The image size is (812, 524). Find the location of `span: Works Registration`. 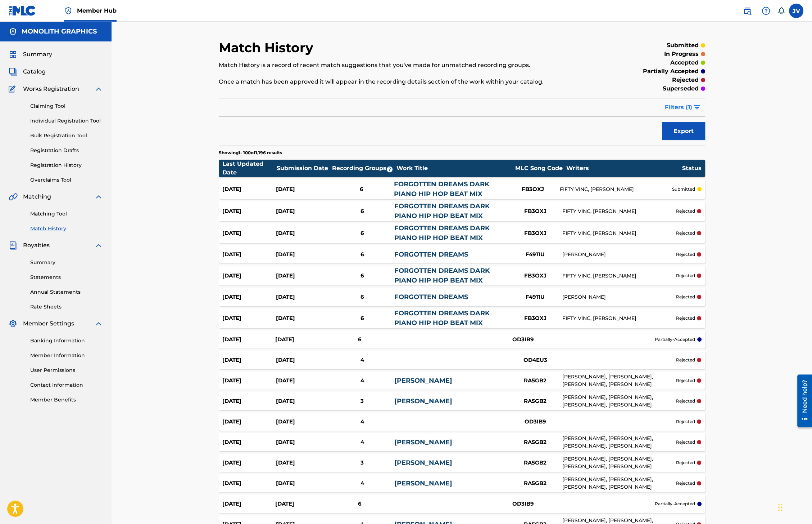

span: Works Registration is located at coordinates (51, 89).